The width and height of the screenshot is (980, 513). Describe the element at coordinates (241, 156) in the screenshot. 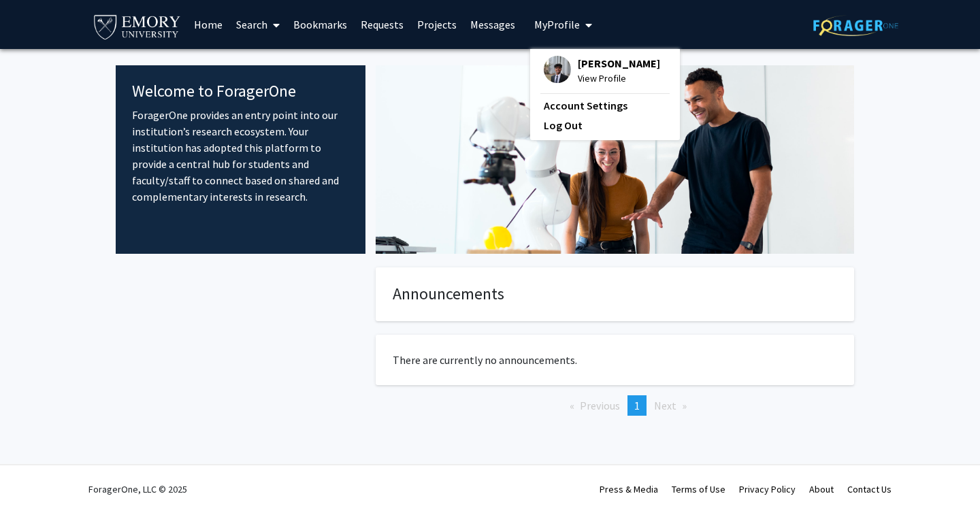

I see `p: ForagerOne provides an entry point into our institution’s research ecosystem. Your institution ha...` at that location.